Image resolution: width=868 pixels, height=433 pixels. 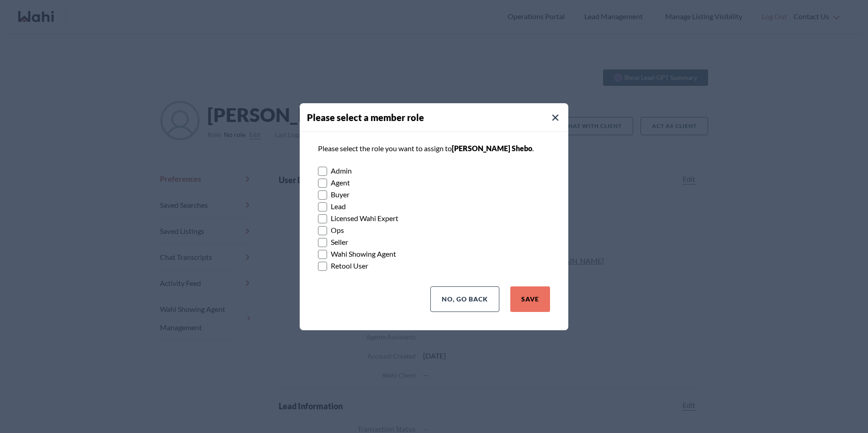 I want to click on label: Admin, so click(x=434, y=171).